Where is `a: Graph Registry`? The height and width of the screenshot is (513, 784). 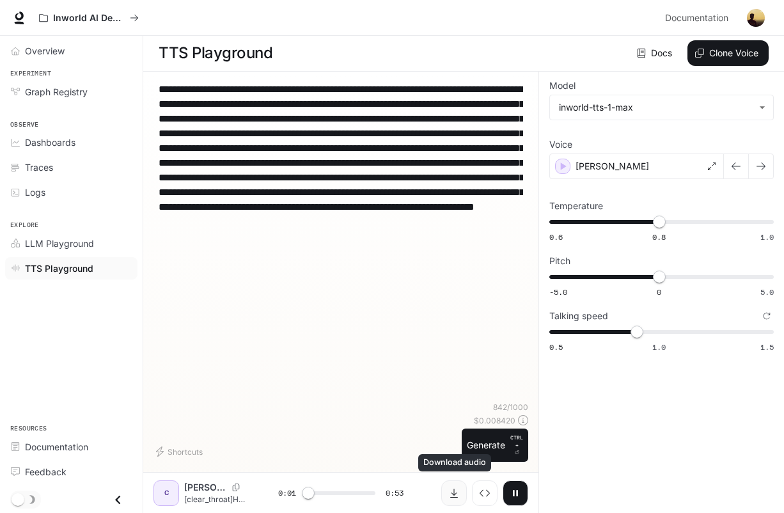 a: Graph Registry is located at coordinates (71, 91).